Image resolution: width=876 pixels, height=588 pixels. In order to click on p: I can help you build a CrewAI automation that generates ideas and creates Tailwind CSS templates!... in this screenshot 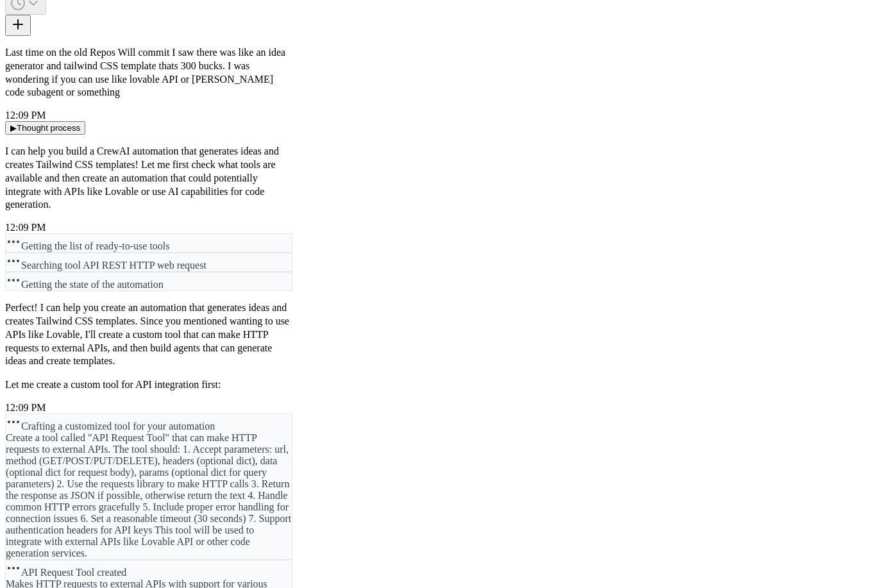, I will do `click(149, 179)`.